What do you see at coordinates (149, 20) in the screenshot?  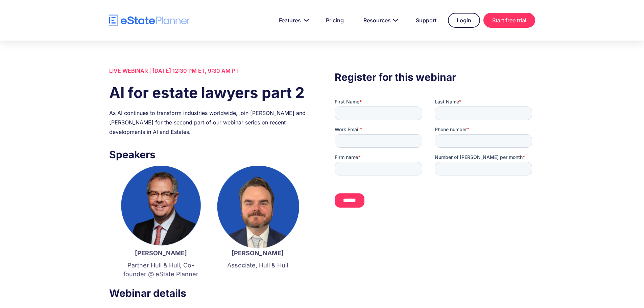 I see `a: home` at bounding box center [149, 20].